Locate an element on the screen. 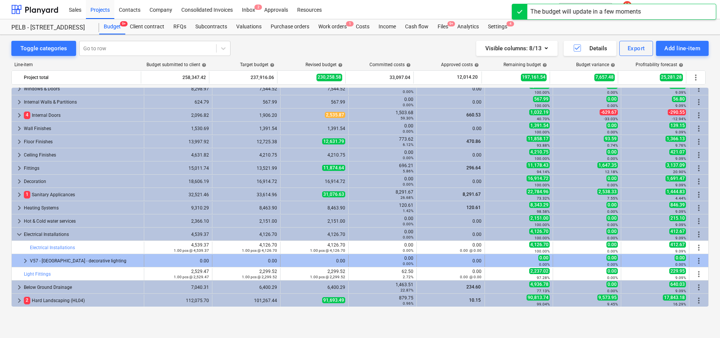 The width and height of the screenshot is (720, 338). div: Internal Walls & Partitions is located at coordinates (82, 102).